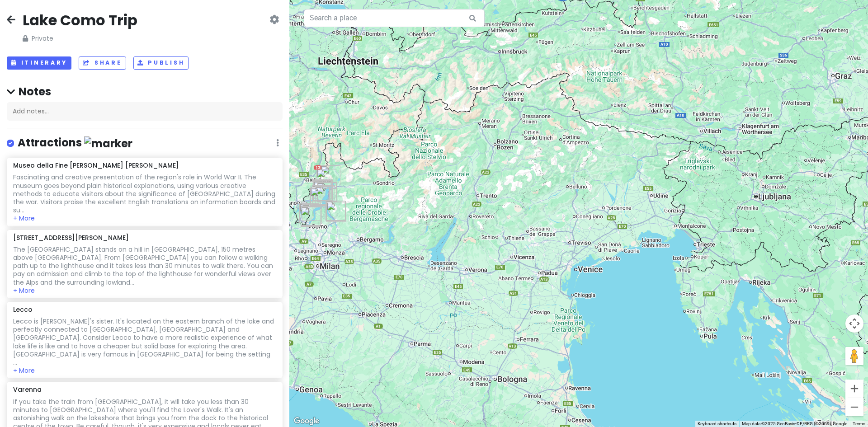 This screenshot has width=868, height=427. What do you see at coordinates (311, 216) in the screenshot?
I see `div: Piazza Roma` at bounding box center [311, 216].